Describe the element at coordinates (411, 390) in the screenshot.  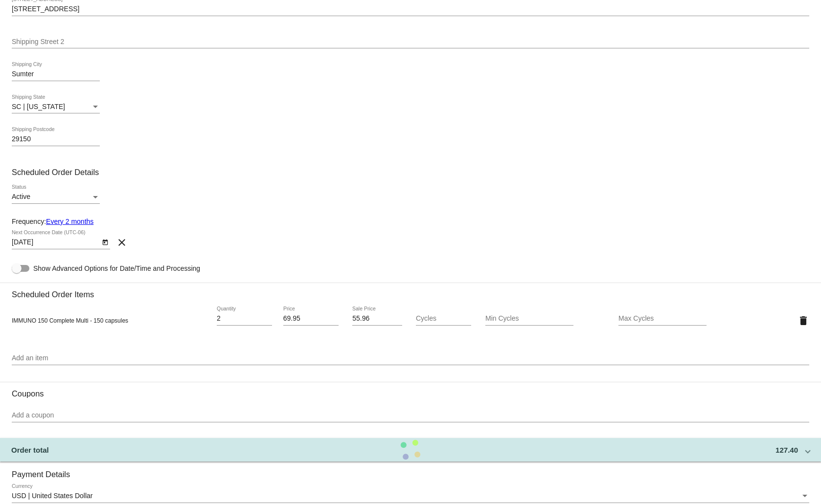
I see `h3: Coupons` at that location.